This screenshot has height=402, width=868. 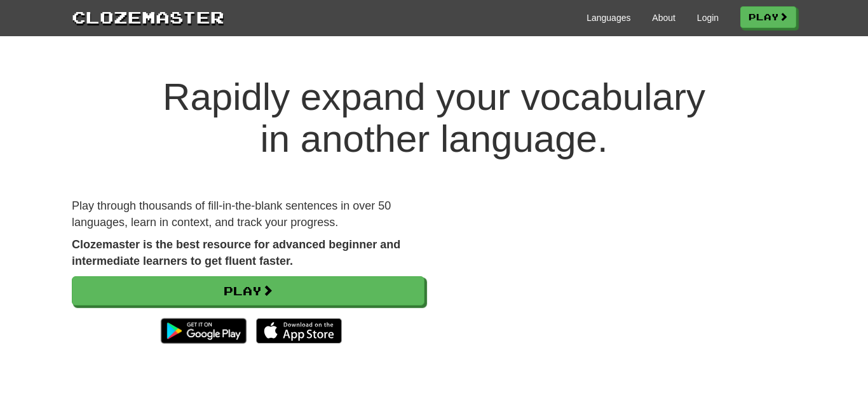 I want to click on strong: Clozemaster is the best resource for advanced beginner and intermediate learners to get fluent fa..., so click(x=236, y=253).